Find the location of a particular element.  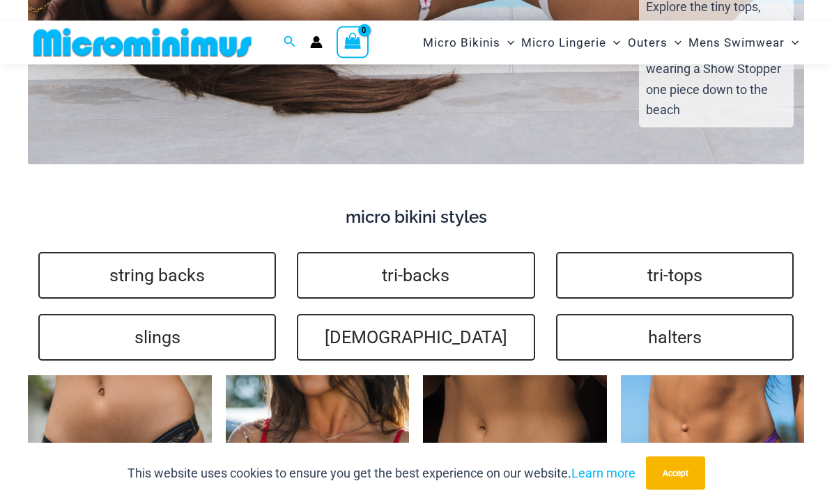

img: MM SHOP LOGO FLAT is located at coordinates (142, 43).